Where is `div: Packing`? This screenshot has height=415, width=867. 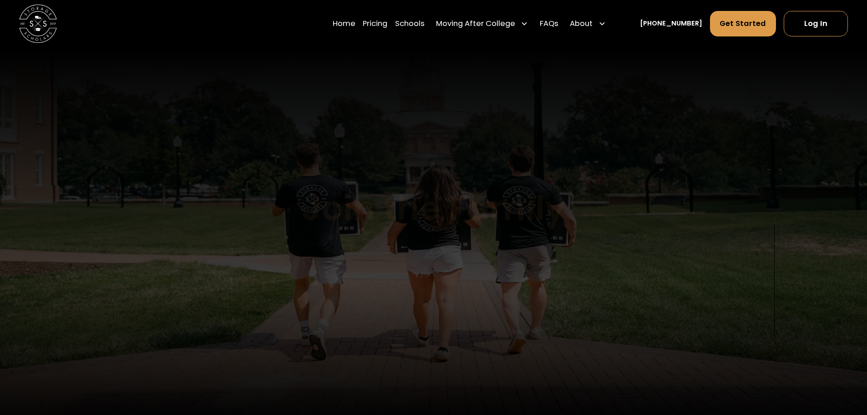
div: Packing is located at coordinates (209, 299).